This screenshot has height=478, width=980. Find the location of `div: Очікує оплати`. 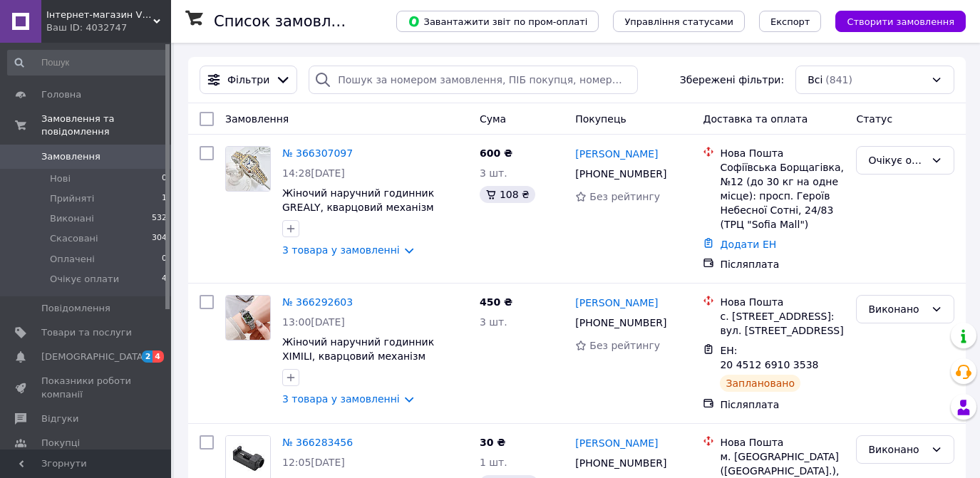

div: Очікує оплати is located at coordinates (896, 161).